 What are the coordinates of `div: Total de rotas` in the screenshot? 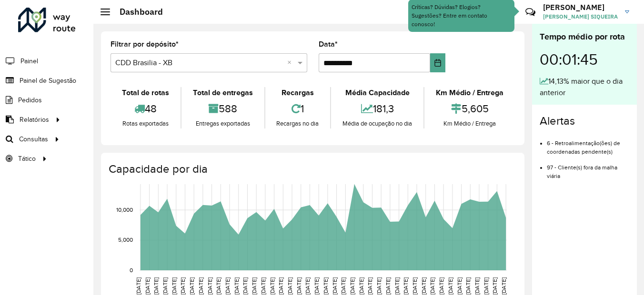 It's located at (145, 93).